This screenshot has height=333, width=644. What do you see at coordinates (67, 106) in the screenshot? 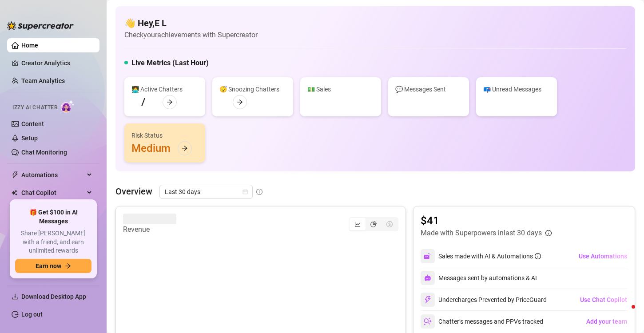
I see `img: AI Chatter` at bounding box center [67, 106].